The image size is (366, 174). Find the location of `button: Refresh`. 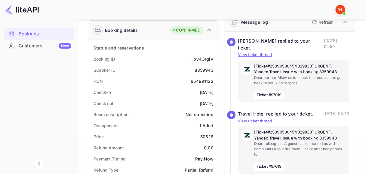

button: Refresh is located at coordinates (322, 22).